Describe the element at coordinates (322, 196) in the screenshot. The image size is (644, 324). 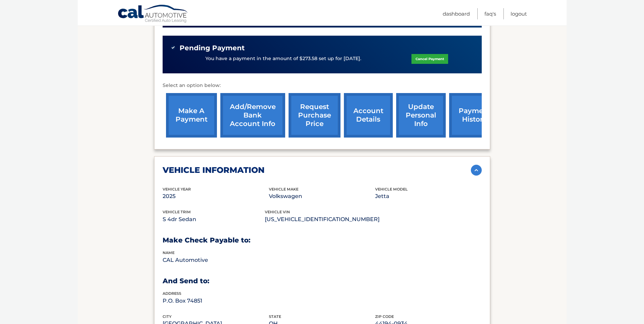
I see `p: Volkswagen` at that location.